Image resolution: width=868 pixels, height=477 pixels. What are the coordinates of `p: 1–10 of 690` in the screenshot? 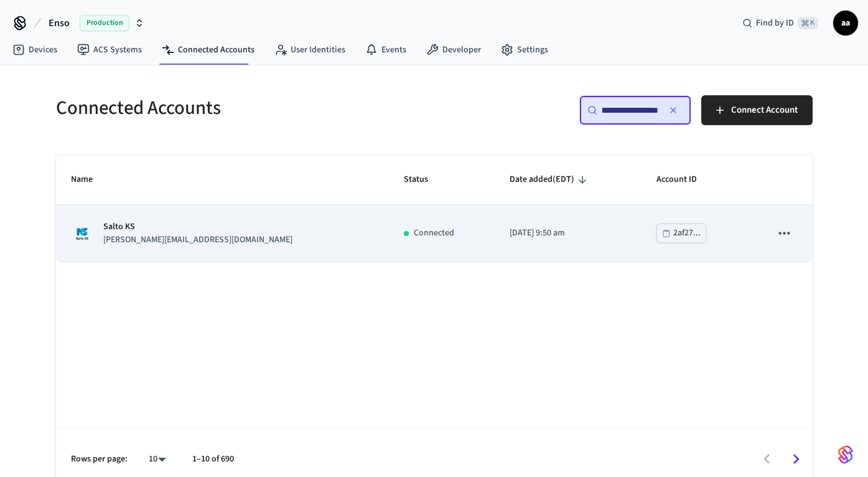 It's located at (213, 459).